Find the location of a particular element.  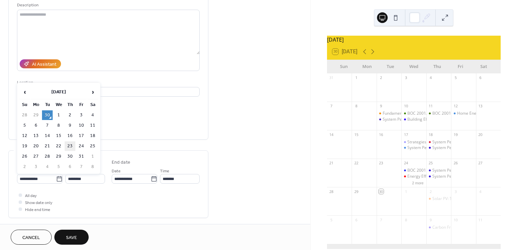

div: End date is located at coordinates (121, 162).